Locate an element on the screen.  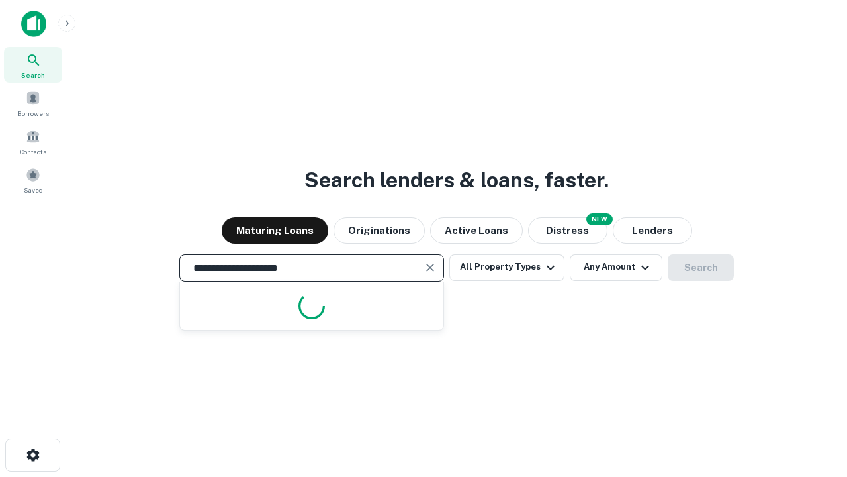
span: Saved is located at coordinates (33, 190).